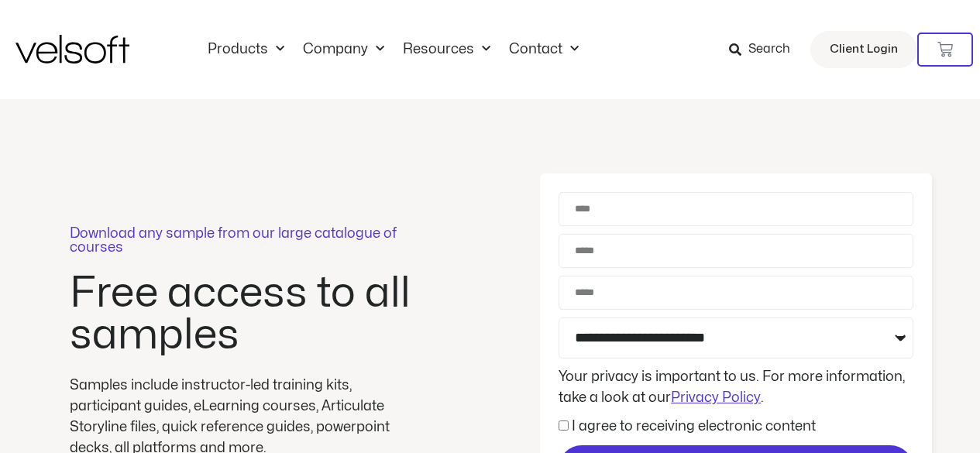 The width and height of the screenshot is (980, 453). I want to click on div: Your privacy is important to us. For more information, take a look at our ., so click(736, 387).